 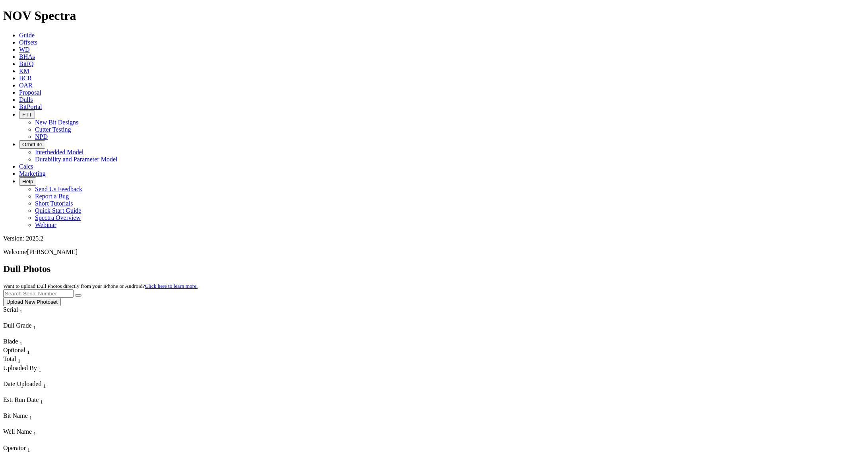 What do you see at coordinates (434, 269) in the screenshot?
I see `h2: Dull Photos` at bounding box center [434, 269].